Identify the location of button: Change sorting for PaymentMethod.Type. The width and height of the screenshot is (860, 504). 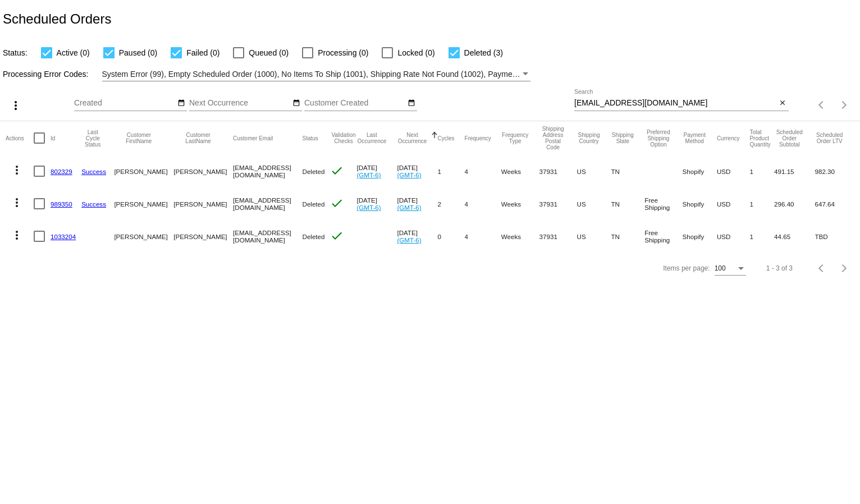
(694, 138).